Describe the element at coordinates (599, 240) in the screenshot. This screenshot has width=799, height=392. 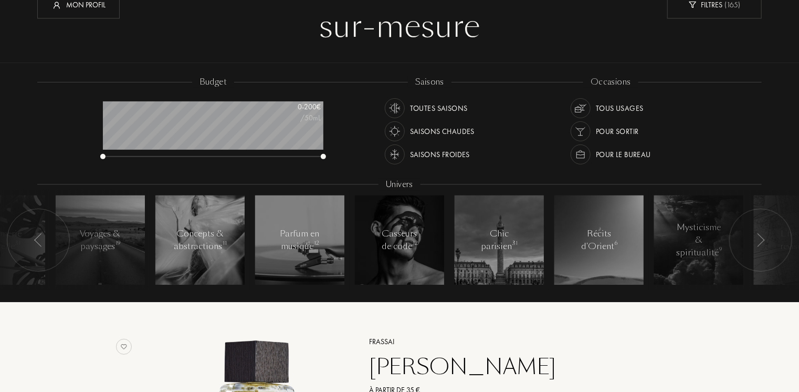
I see `div: Récits d'Orient` at that location.